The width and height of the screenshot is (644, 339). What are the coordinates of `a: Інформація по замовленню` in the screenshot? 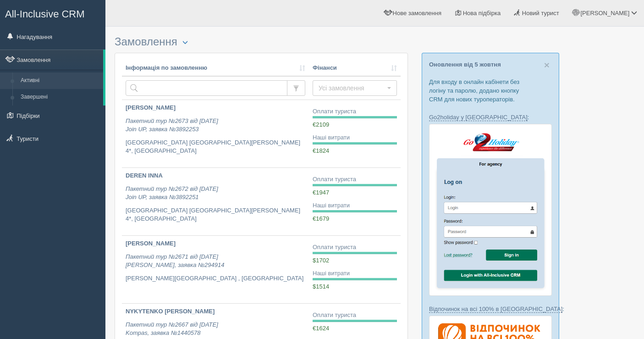 It's located at (215, 68).